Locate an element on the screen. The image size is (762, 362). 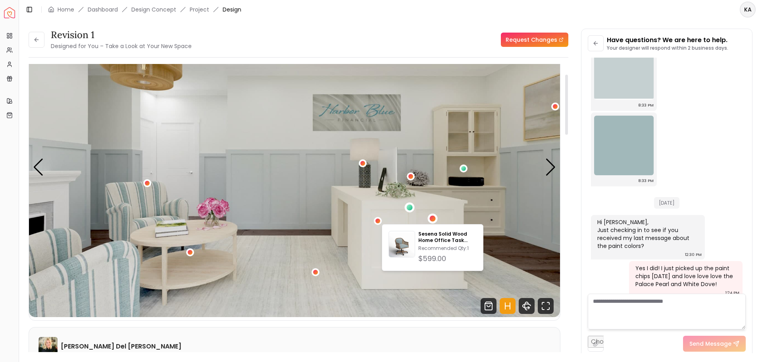
img: Design Render 1 is located at coordinates (295, 167).